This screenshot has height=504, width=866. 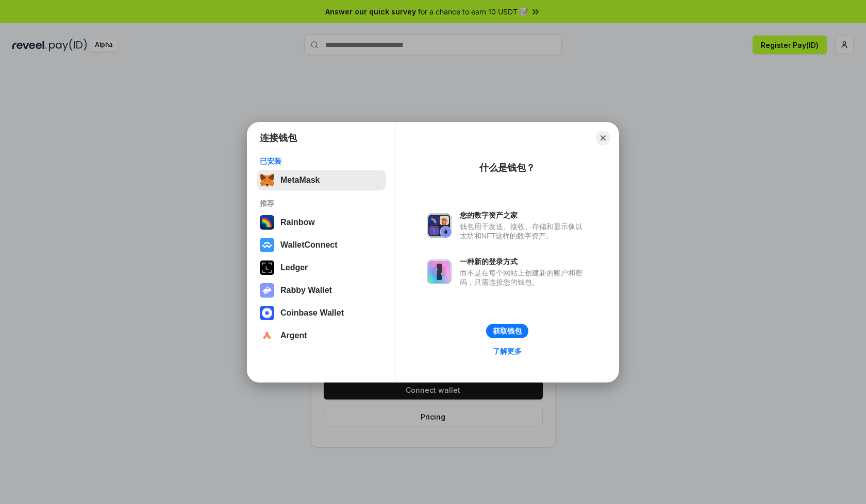 What do you see at coordinates (523, 261) in the screenshot?
I see `div: 一种新的登录方式` at bounding box center [523, 261].